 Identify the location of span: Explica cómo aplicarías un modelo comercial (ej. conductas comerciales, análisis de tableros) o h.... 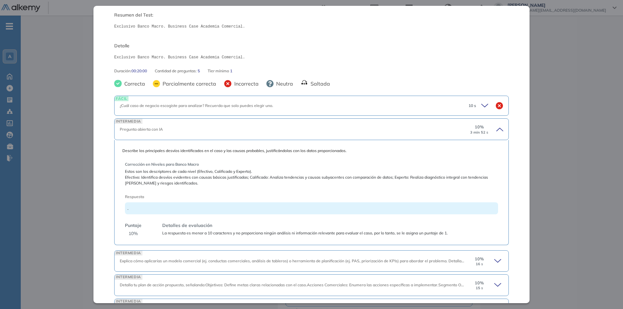
(319, 261).